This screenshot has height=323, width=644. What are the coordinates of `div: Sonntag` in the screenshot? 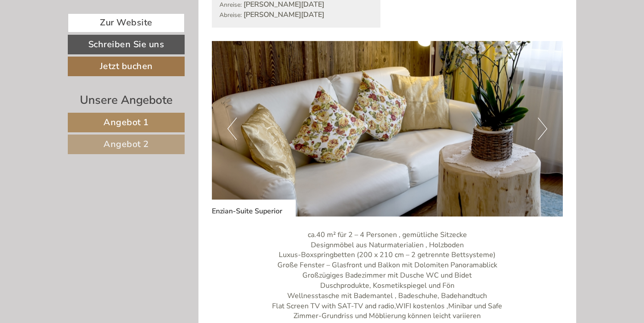 It's located at (176, 14).